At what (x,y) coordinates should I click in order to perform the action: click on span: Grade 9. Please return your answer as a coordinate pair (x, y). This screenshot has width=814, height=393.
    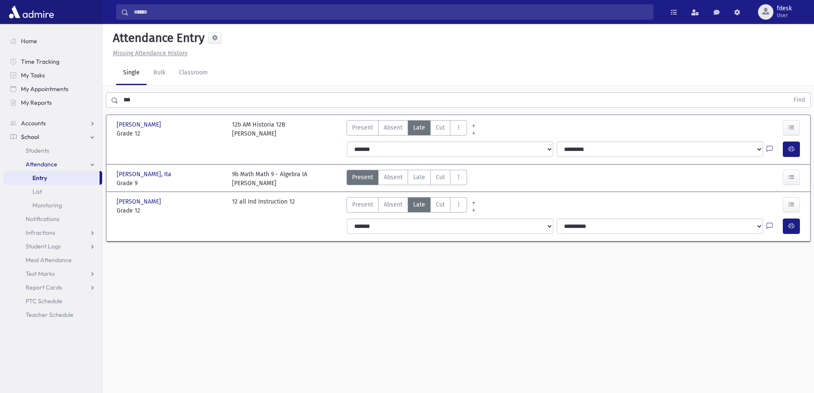
    Looking at the image, I should click on (170, 183).